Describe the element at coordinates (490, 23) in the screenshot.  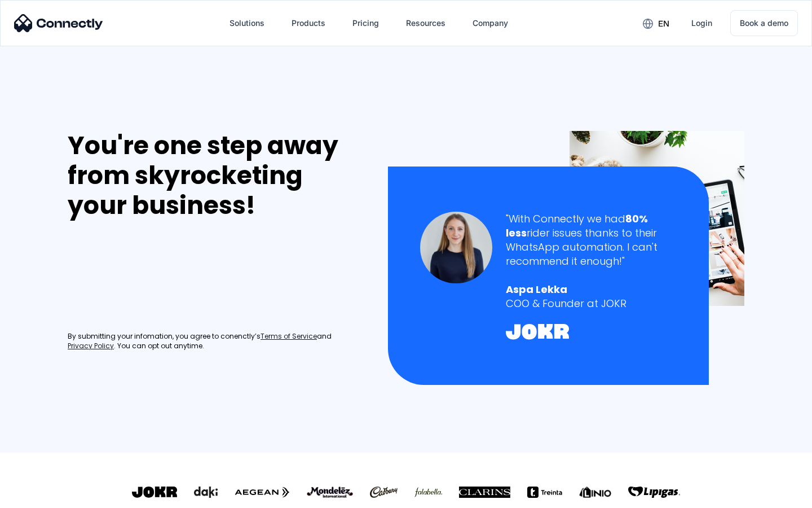
I see `div: Company` at that location.